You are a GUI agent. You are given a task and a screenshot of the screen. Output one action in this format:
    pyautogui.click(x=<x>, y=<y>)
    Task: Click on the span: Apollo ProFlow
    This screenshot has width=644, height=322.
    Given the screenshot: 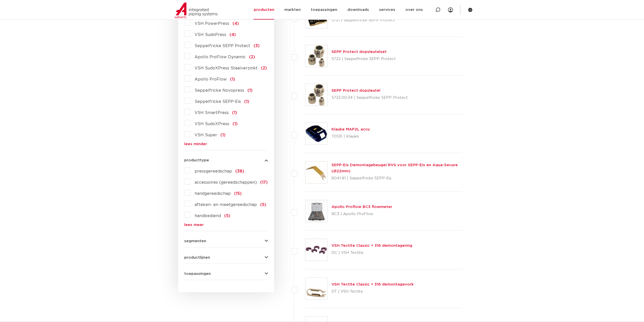 What is the action you would take?
    pyautogui.click(x=211, y=79)
    